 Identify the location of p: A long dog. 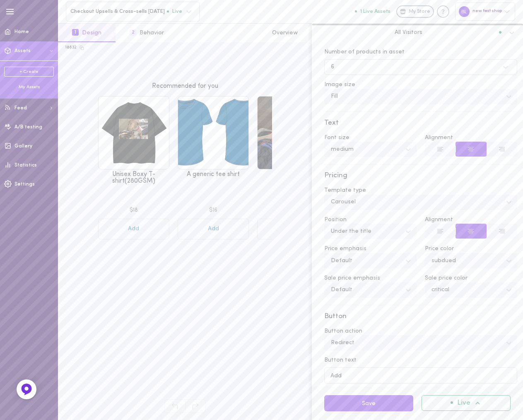
(293, 175).